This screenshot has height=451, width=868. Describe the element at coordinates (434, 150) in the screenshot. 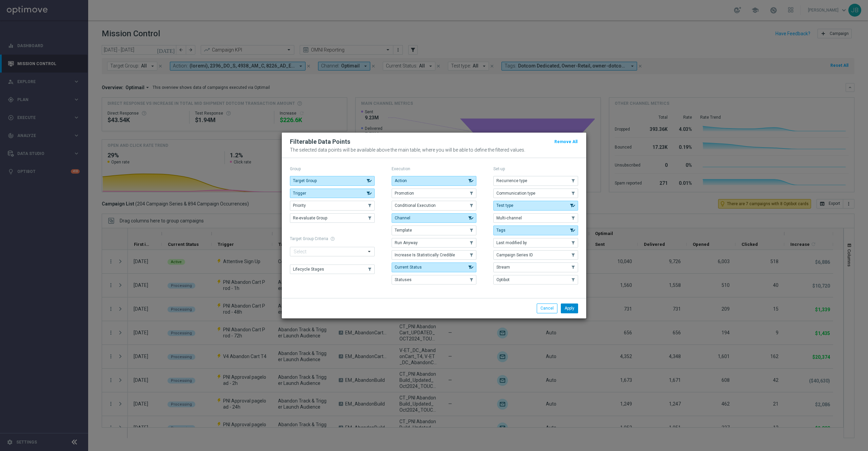

I see `p: The selected data points will be available above the main table, where you will be able to define...` at that location.